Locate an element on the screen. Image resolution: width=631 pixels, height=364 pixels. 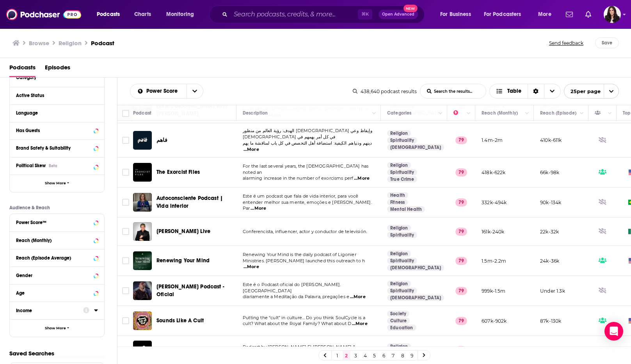
a: 8 is located at coordinates (403, 355).